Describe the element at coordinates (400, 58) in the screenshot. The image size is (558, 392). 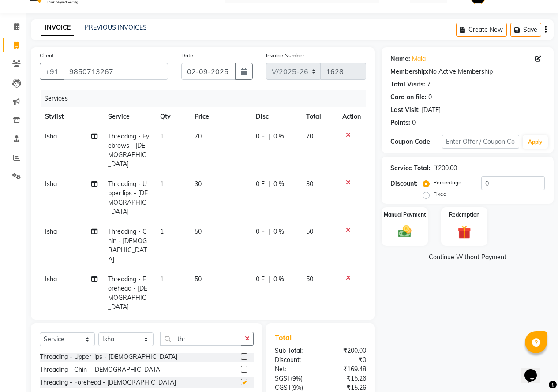
I see `div: Name:` at that location.